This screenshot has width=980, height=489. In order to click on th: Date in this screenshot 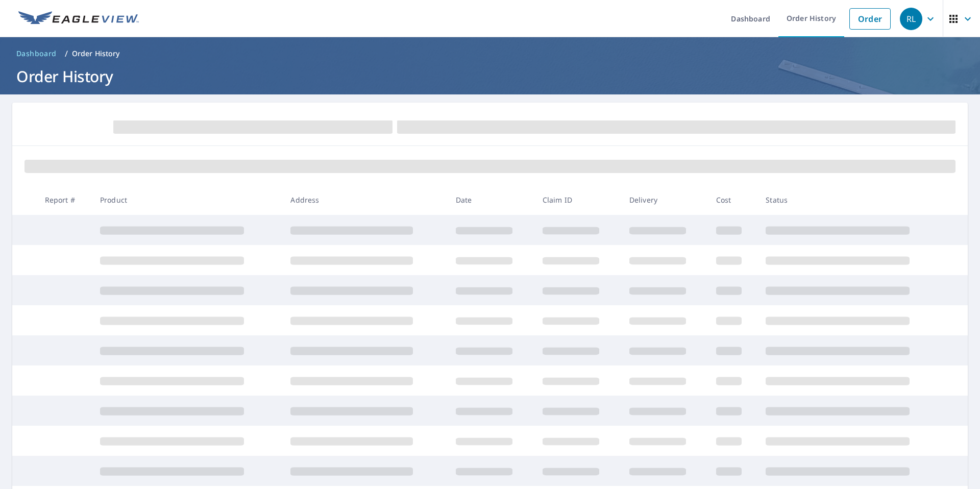, I will do `click(491, 199)`.